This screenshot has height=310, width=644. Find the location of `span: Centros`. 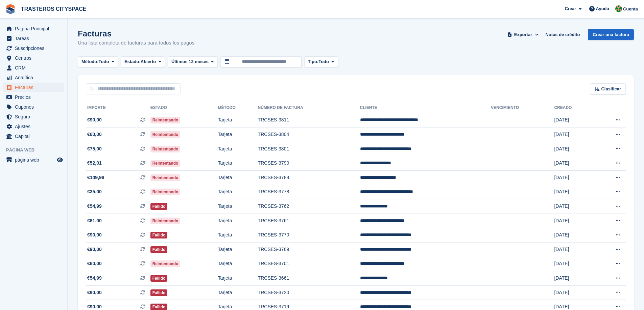

span: Centros is located at coordinates (35, 58).